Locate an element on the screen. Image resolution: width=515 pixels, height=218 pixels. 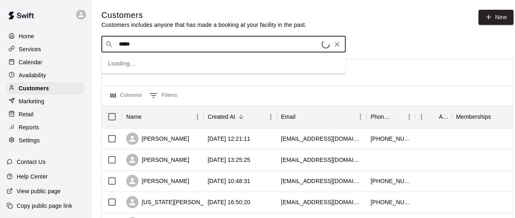
a: Home is located at coordinates (46, 36).